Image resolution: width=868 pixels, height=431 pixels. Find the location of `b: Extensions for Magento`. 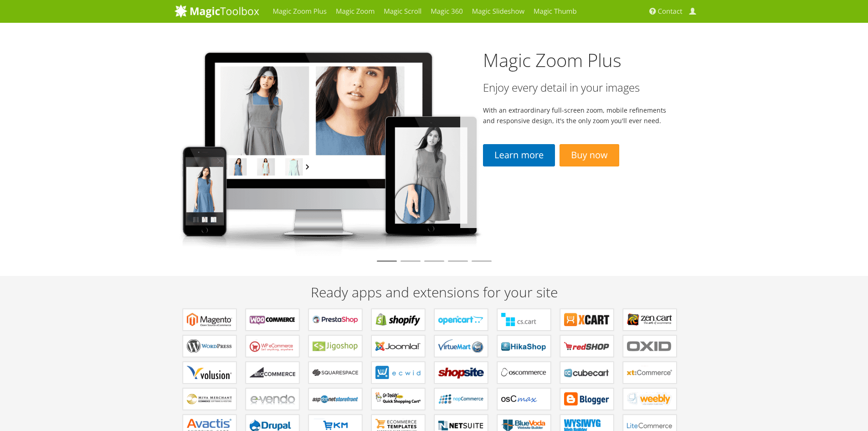

b: Extensions for Magento is located at coordinates (209, 320).